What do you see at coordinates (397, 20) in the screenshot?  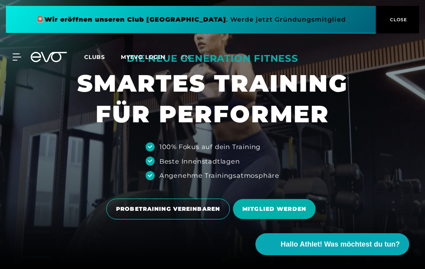 I see `button: CLOSE` at bounding box center [397, 20].